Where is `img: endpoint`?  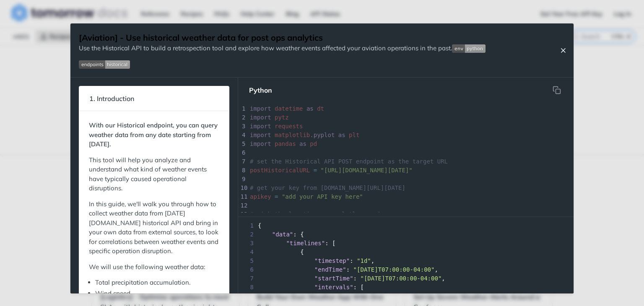 img: endpoint is located at coordinates (105, 65).